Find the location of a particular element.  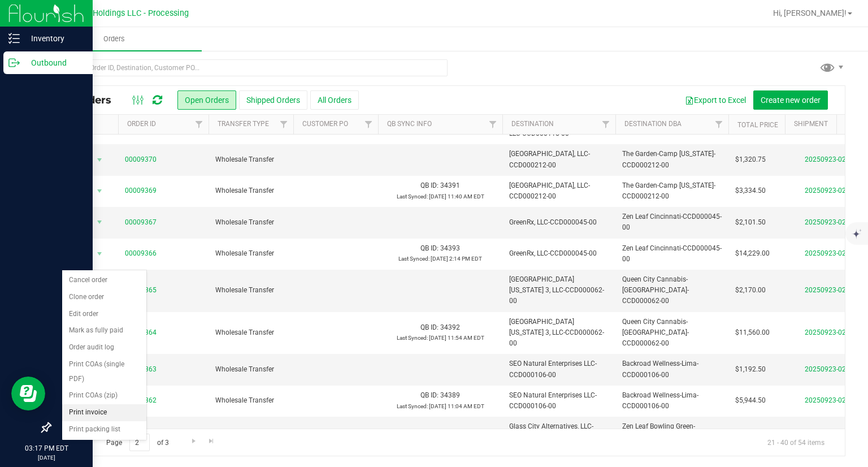

button: Export to Excel is located at coordinates (715, 100).